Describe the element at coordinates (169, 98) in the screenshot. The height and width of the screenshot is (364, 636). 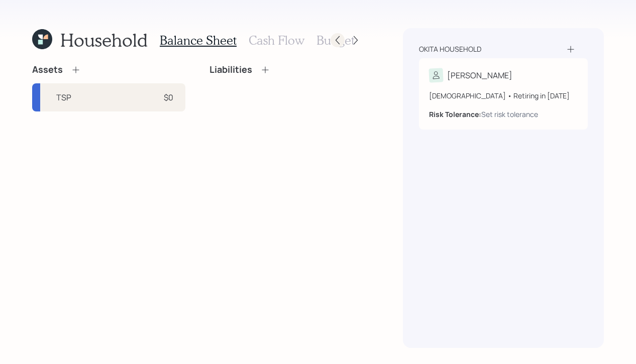
I see `div: $0` at that location.